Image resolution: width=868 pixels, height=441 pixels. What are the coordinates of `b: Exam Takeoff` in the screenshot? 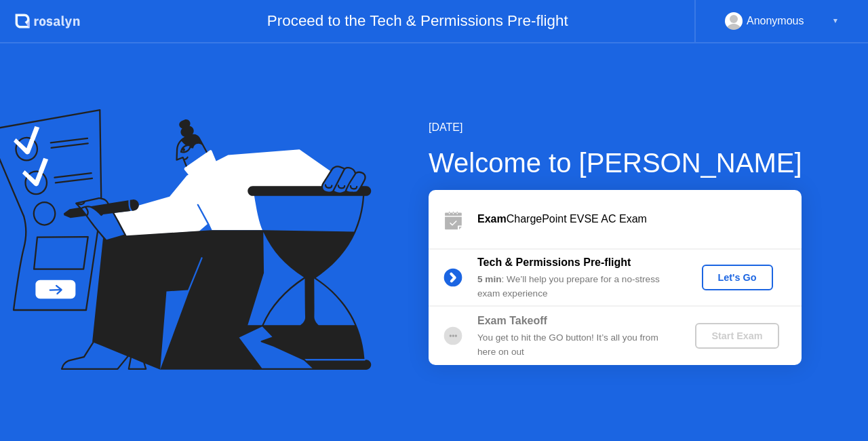 It's located at (512, 320).